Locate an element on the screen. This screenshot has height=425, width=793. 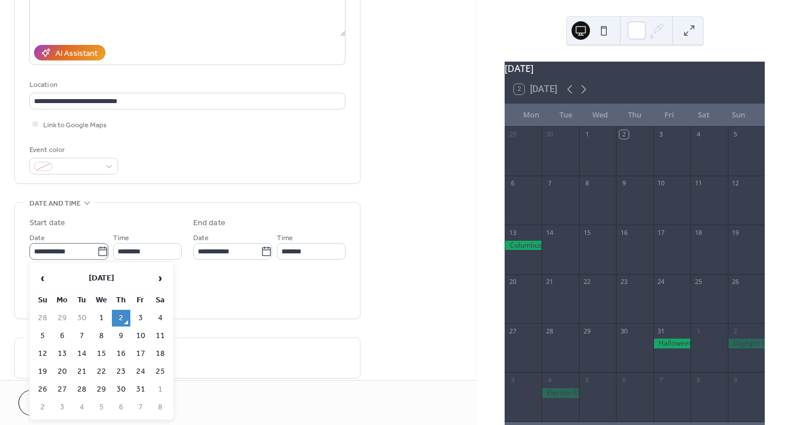
div: AI Assistant is located at coordinates (76, 54).